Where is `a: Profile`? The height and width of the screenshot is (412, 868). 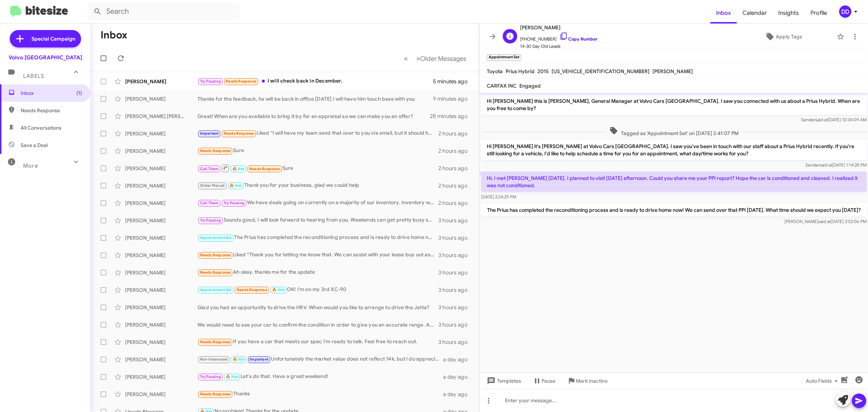
a: Profile is located at coordinates (819, 13).